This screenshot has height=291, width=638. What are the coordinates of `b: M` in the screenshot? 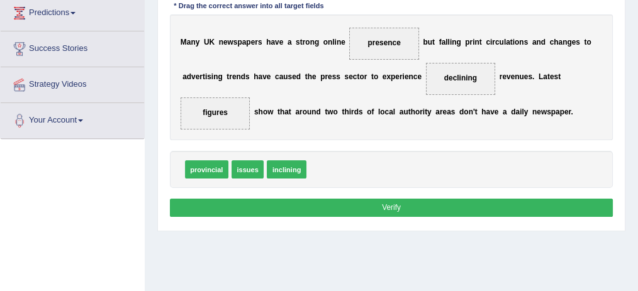 It's located at (184, 42).